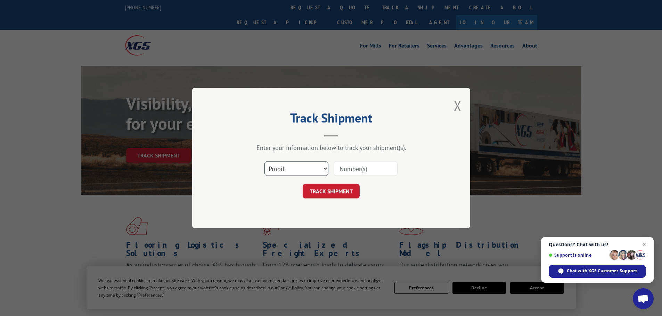 The height and width of the screenshot is (316, 662). Describe the element at coordinates (457, 106) in the screenshot. I see `button: Close modal` at that location.